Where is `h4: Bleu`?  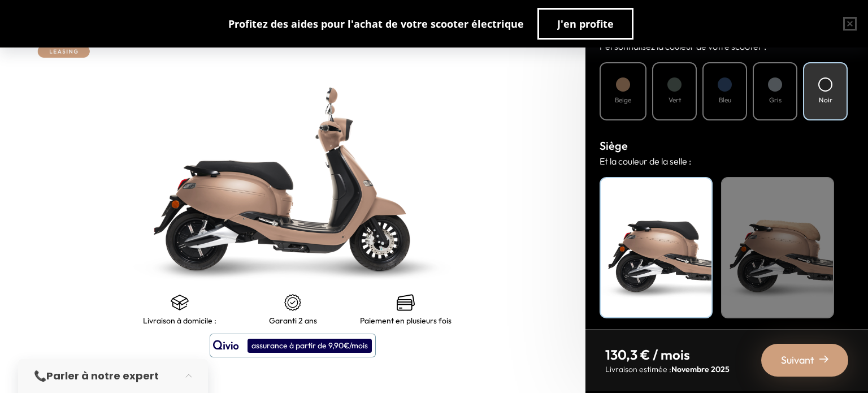
h4: Bleu is located at coordinates (726, 100).